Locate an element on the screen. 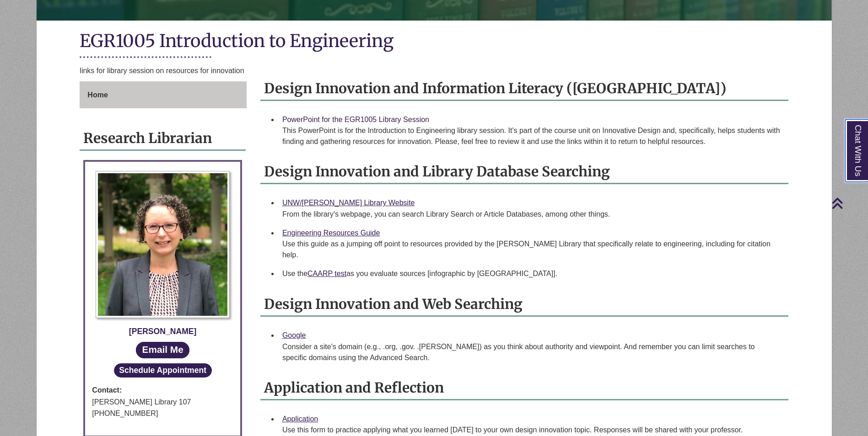  a: Google is located at coordinates (294, 335).